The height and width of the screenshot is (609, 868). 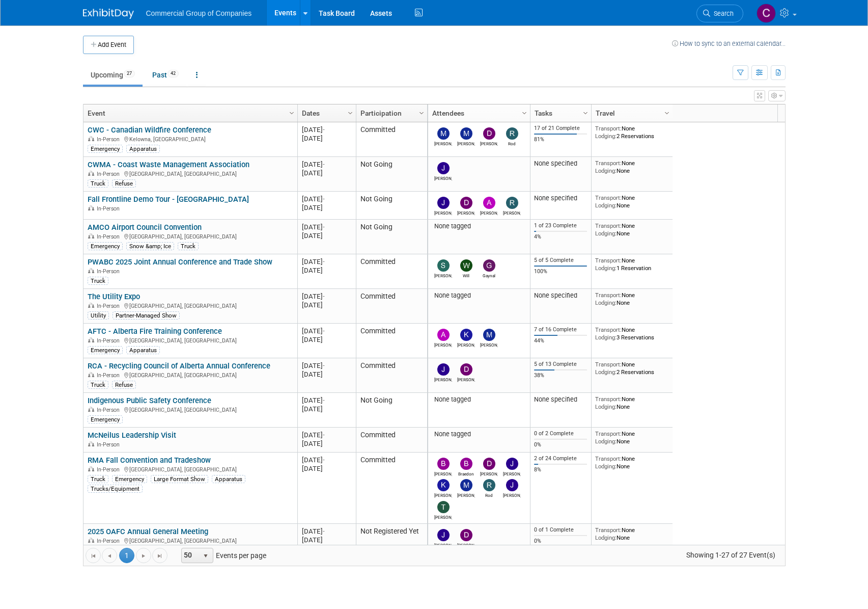 What do you see at coordinates (512, 472) in the screenshot?
I see `div: Jason Fast` at bounding box center [512, 472].